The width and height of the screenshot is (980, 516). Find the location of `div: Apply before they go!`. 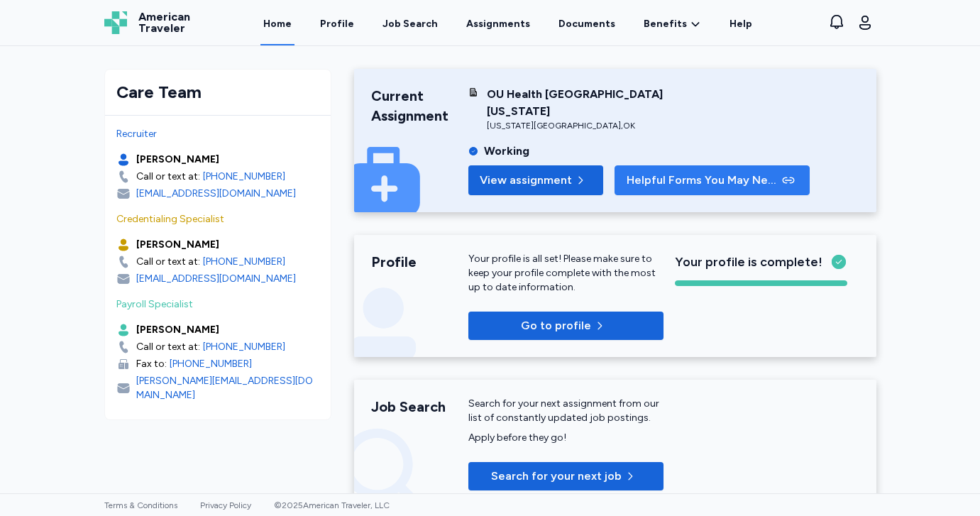

div: Apply before they go! is located at coordinates (565, 437).